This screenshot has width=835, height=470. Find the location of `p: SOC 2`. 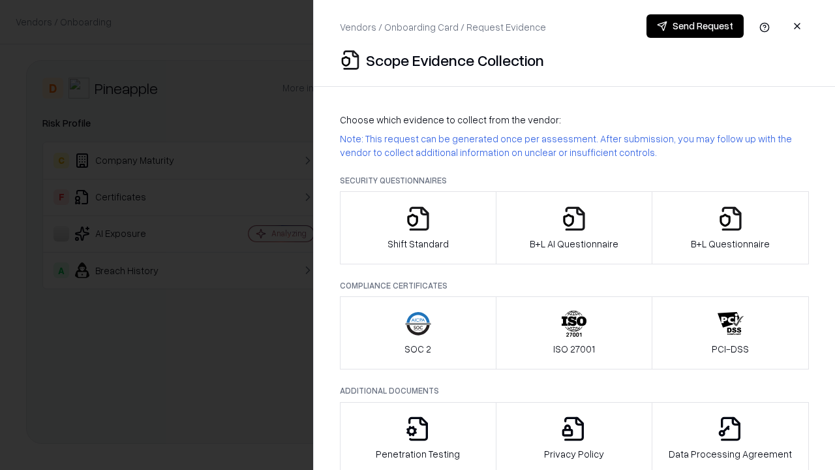

p: SOC 2 is located at coordinates (418, 348).